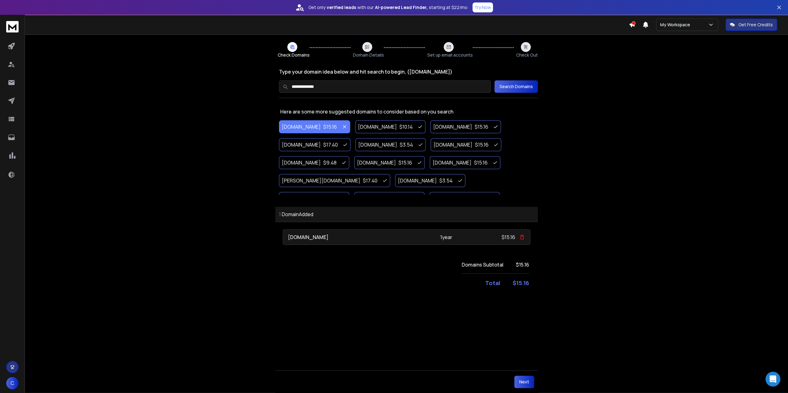  What do you see at coordinates (755, 25) in the screenshot?
I see `p: Get Free Credits` at bounding box center [755, 25].